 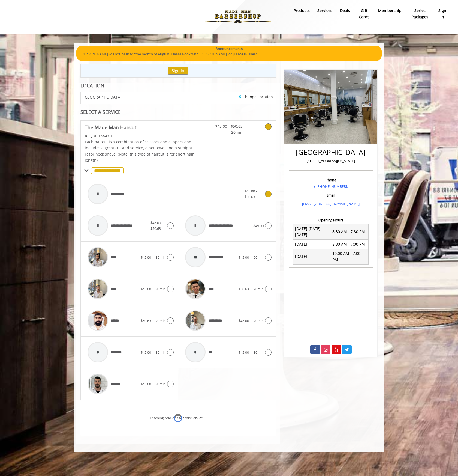 What do you see at coordinates (139, 151) in the screenshot?
I see `span: Each haircut is a combination of scissors and clippers and includes a great cut and service, a ho...` at bounding box center [139, 151].